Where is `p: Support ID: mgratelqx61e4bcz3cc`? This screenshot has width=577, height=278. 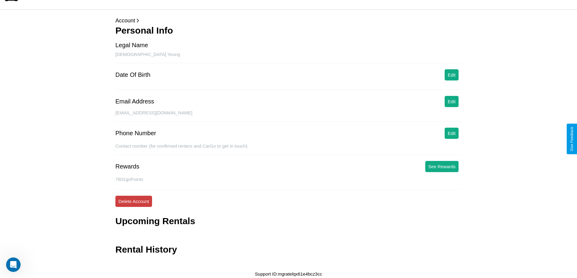 p: Support ID: mgratelqx61e4bcz3cc is located at coordinates (288, 274).